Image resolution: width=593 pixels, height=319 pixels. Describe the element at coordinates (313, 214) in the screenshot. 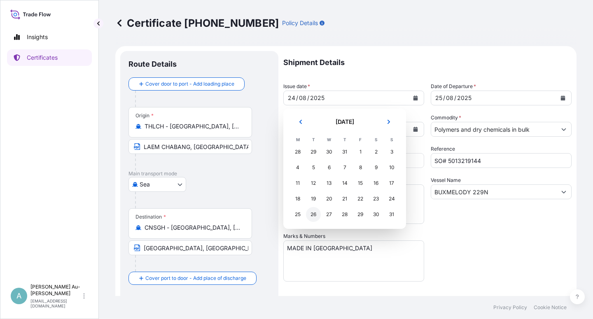

I see `div: Tuesday, 26 August 2025` at that location.